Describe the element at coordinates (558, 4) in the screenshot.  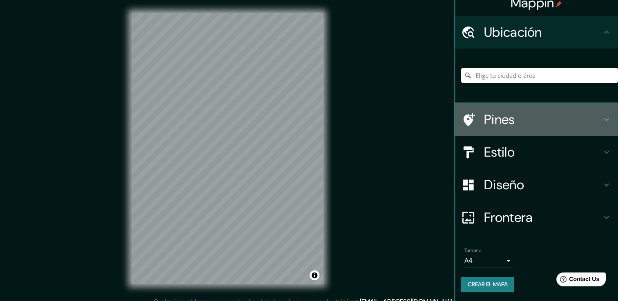
I see `img: pin-icon.png` at that location.